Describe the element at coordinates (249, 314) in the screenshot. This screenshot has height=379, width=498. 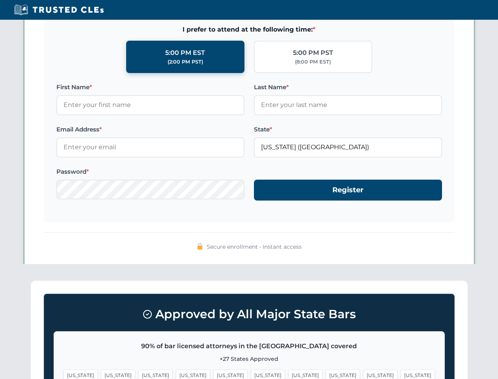
I see `h3: Approved by All Major State Bars` at that location.